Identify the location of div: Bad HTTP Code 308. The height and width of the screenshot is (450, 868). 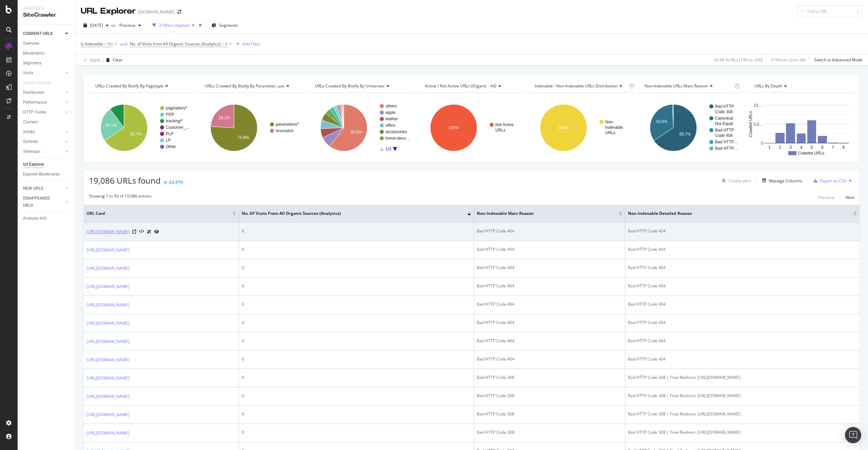
(549, 378).